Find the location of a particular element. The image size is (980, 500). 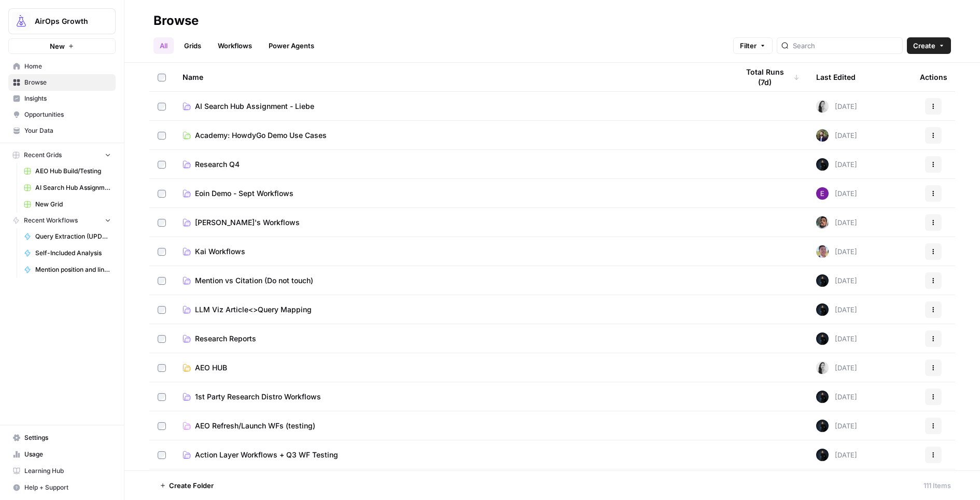

div: Actions is located at coordinates (933, 77).